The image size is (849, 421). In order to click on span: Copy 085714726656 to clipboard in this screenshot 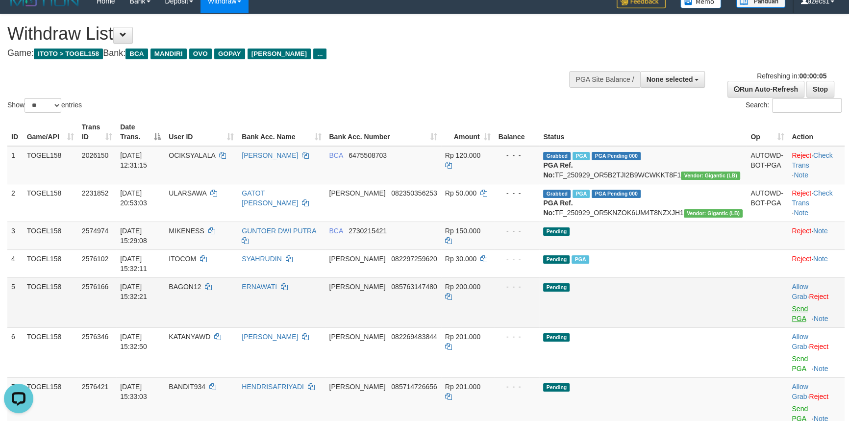, I will do `click(414, 387)`.